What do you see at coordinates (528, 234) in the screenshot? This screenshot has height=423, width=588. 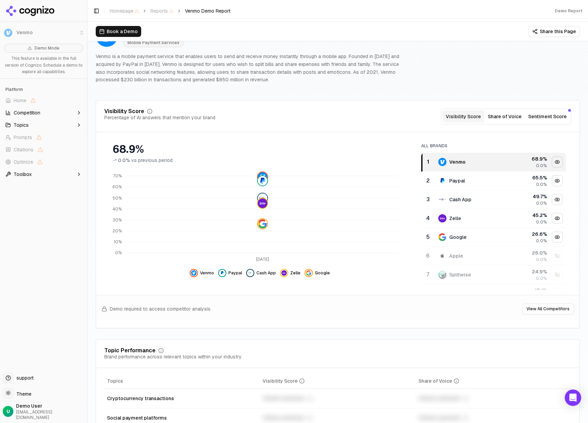 I see `div: 26.6 %` at bounding box center [528, 234].